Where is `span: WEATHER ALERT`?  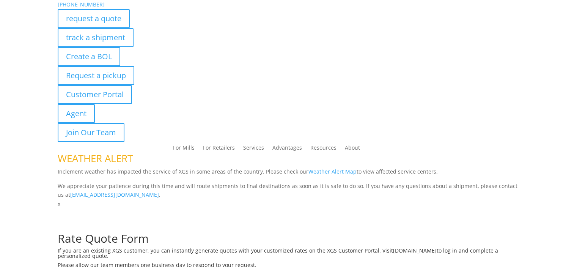 span: WEATHER ALERT is located at coordinates (95, 158).